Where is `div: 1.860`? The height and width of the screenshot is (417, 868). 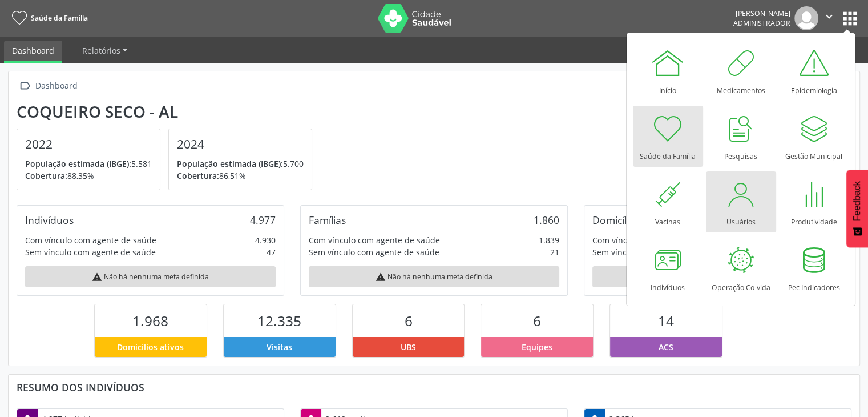 div: 1.860 is located at coordinates (547, 219).